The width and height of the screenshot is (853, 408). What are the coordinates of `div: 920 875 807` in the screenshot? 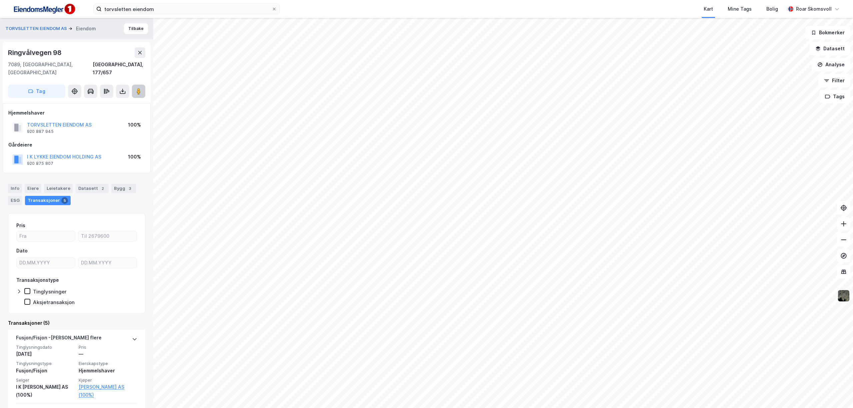 It's located at (40, 164).